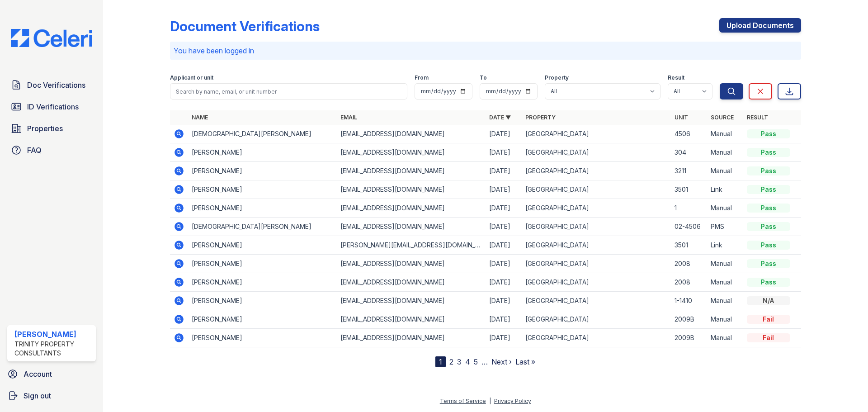 This screenshot has width=868, height=412. Describe the element at coordinates (34, 150) in the screenshot. I see `span: FAQ` at that location.